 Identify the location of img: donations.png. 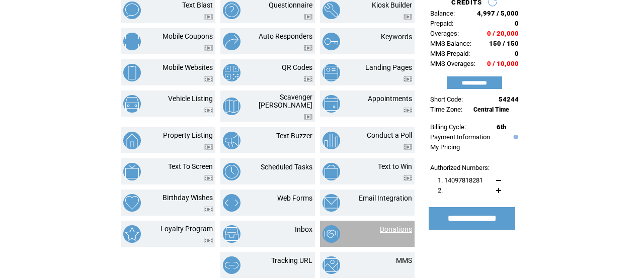
(331, 234).